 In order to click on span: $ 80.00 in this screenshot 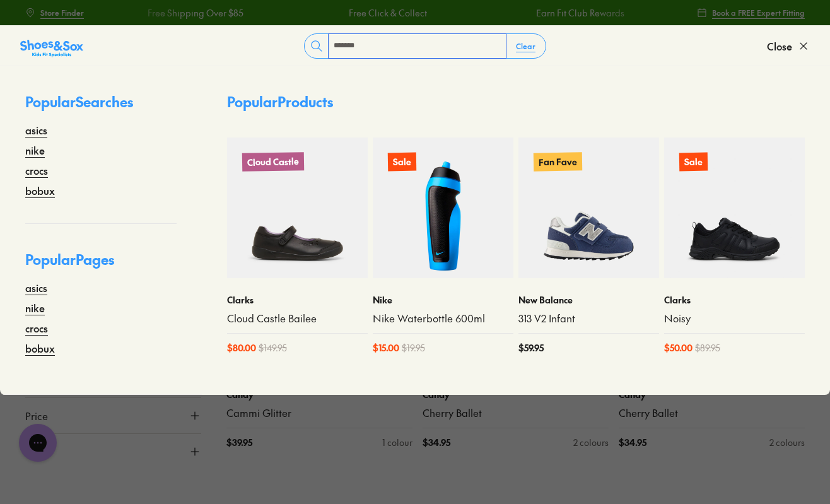, I will do `click(242, 348)`.